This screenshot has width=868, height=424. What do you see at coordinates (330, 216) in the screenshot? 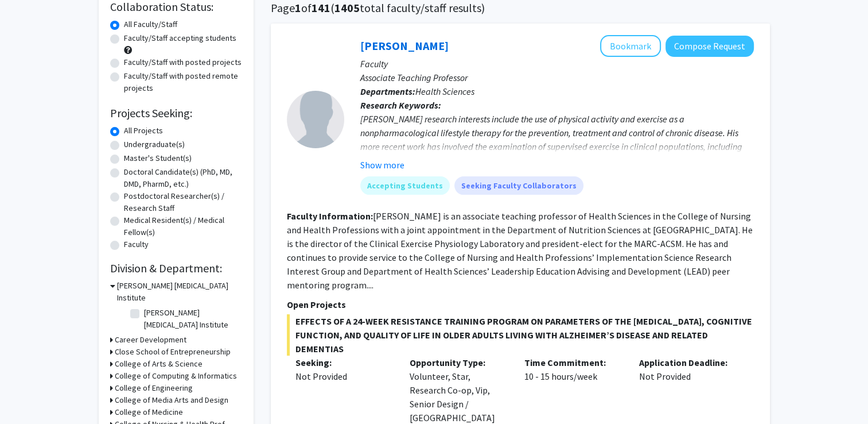
I see `b: Faculty Information:` at bounding box center [330, 216].